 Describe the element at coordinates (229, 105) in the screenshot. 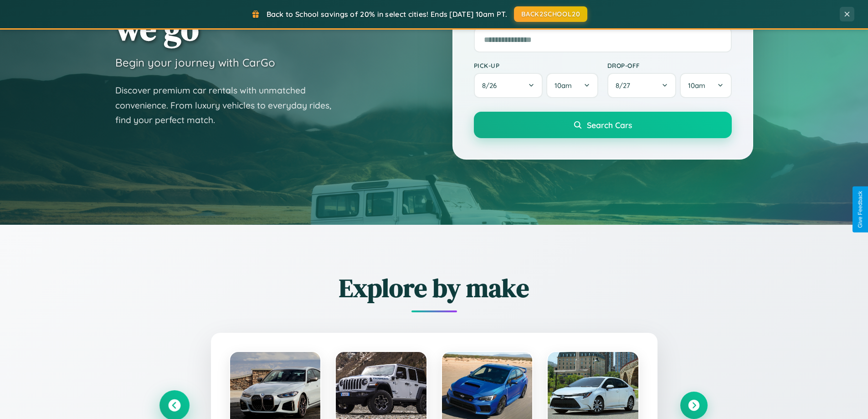

I see `p: Discover premium car rentals with unmatched convenience. From luxury vehicles to everyday rides, ...` at that location.